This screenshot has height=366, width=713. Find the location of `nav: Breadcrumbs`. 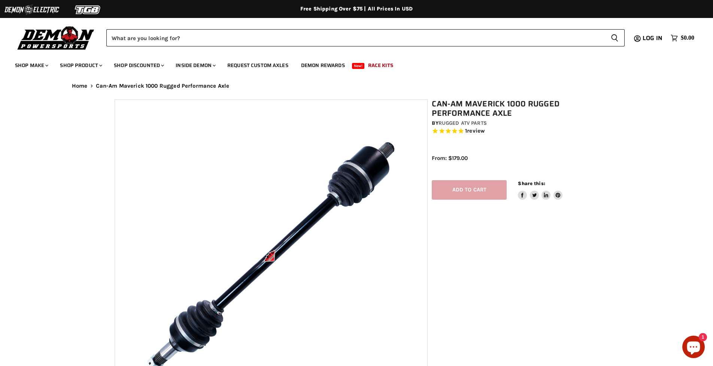

nav: Breadcrumbs is located at coordinates (357, 86).